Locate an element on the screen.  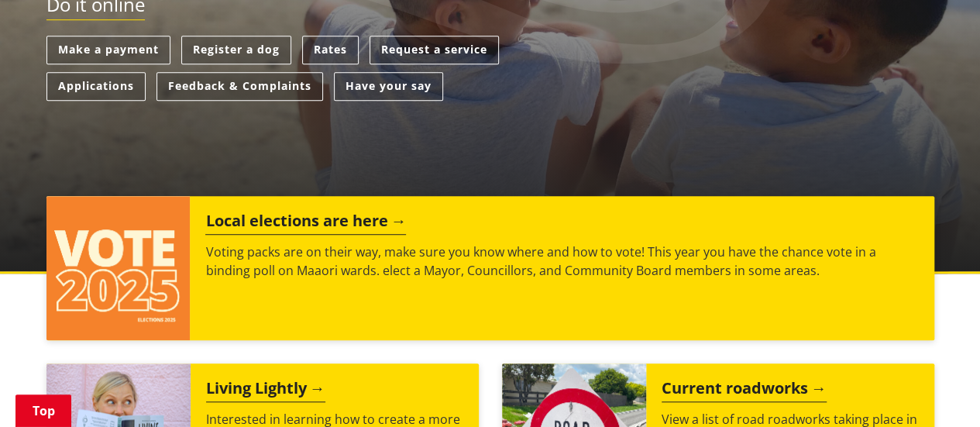
a: Request a service is located at coordinates (434, 50).